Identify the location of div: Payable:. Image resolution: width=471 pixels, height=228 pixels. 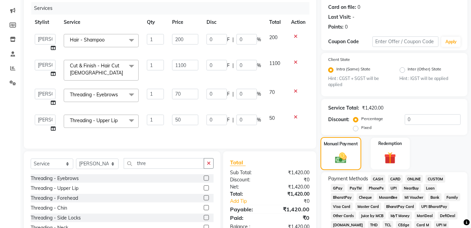
(247, 210).